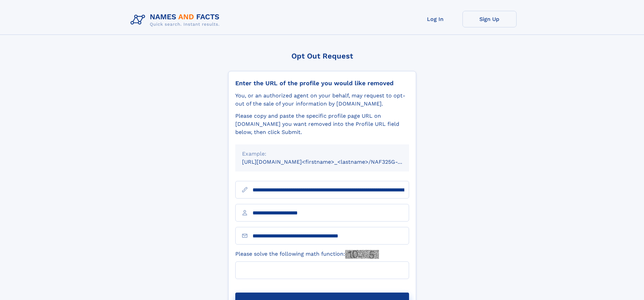 Image resolution: width=644 pixels, height=300 pixels. What do you see at coordinates (435, 19) in the screenshot?
I see `a: Log In` at bounding box center [435, 19].